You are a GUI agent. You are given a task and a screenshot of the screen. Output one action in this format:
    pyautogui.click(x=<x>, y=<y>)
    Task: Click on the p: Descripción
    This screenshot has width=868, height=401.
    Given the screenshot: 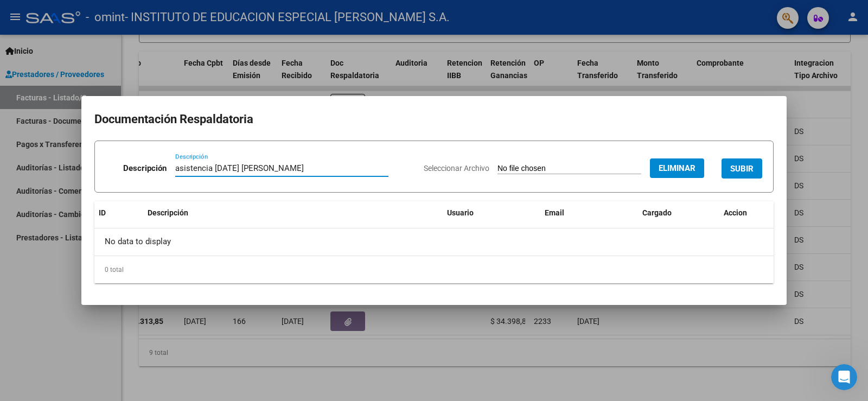 What is the action you would take?
    pyautogui.click(x=145, y=168)
    